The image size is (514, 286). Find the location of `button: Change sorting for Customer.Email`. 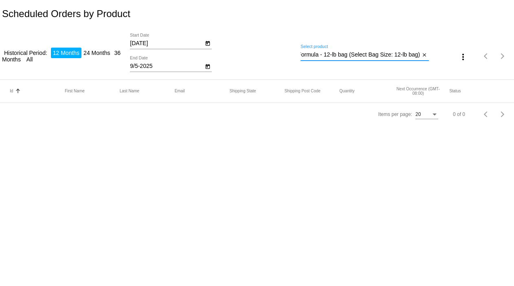

button: Change sorting for Customer.Email is located at coordinates (180, 91).